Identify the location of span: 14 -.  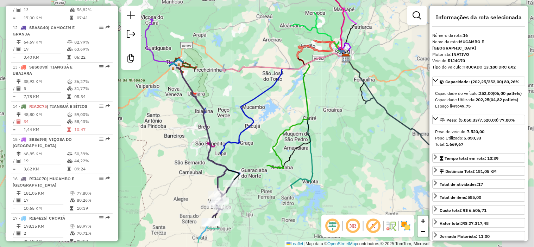
(50, 106).